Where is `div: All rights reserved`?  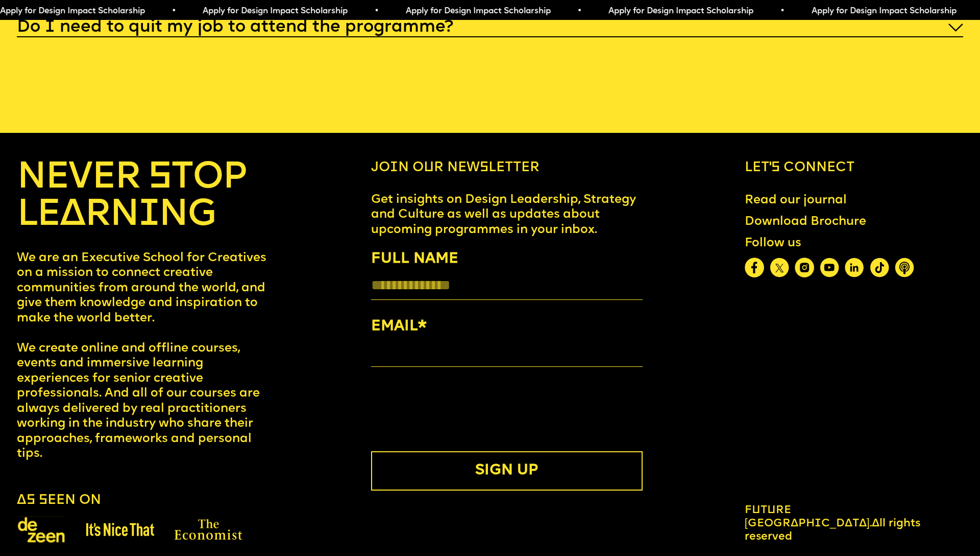
div: All rights reserved is located at coordinates (833, 523).